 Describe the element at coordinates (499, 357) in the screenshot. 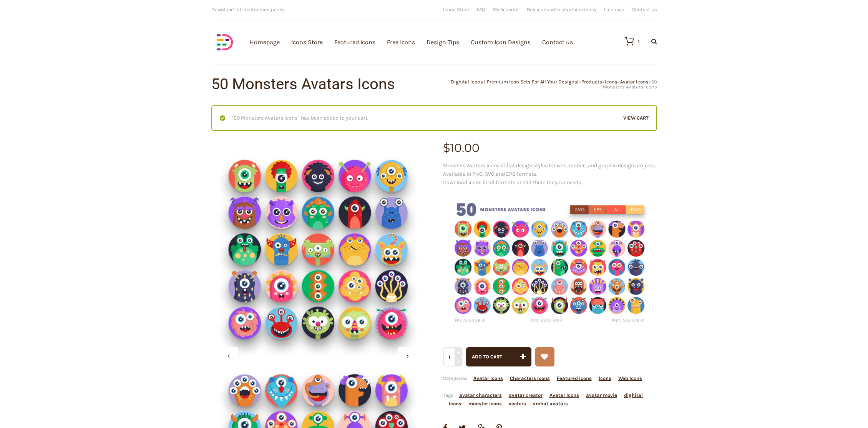

I see `button: Add to cart` at that location.